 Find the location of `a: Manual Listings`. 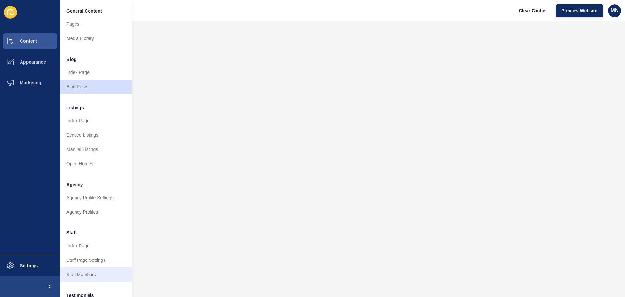

a: Manual Listings is located at coordinates (96, 149).